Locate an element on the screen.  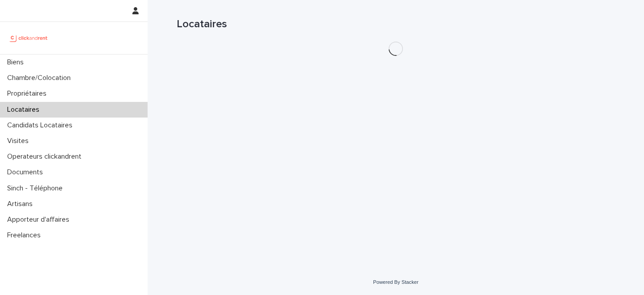
p: Propriétaires is located at coordinates (29, 93).